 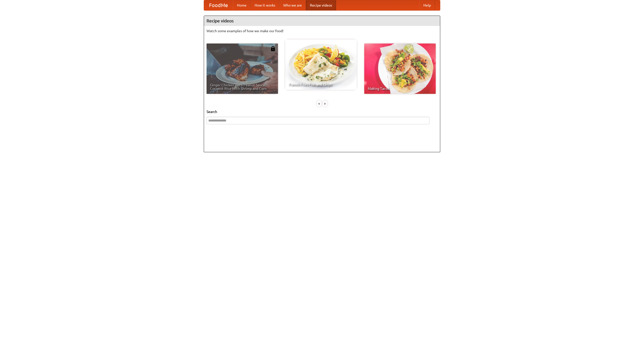 I want to click on a: Home, so click(x=242, y=6).